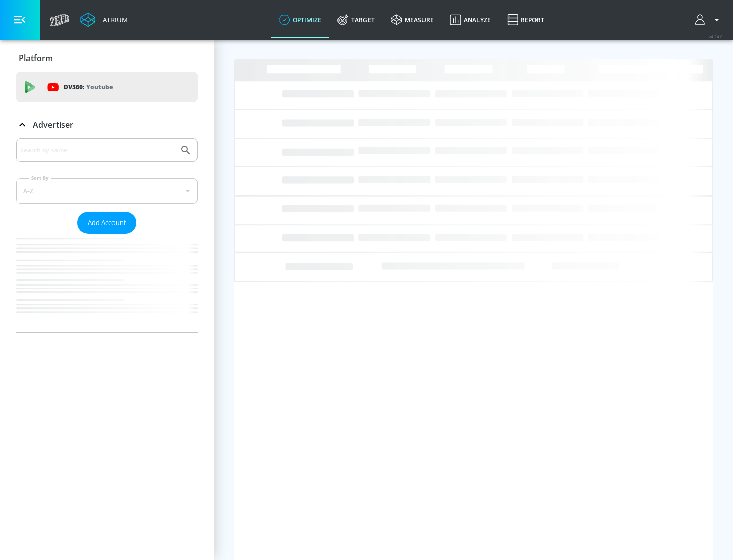 The height and width of the screenshot is (560, 733). What do you see at coordinates (356, 19) in the screenshot?
I see `a: Target` at bounding box center [356, 19].